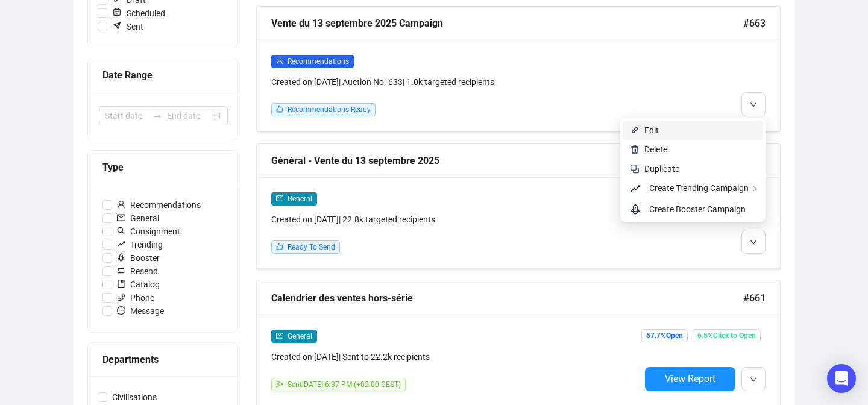 This screenshot has width=868, height=405. What do you see at coordinates (188, 116) in the screenshot?
I see `input: End date` at bounding box center [188, 116].